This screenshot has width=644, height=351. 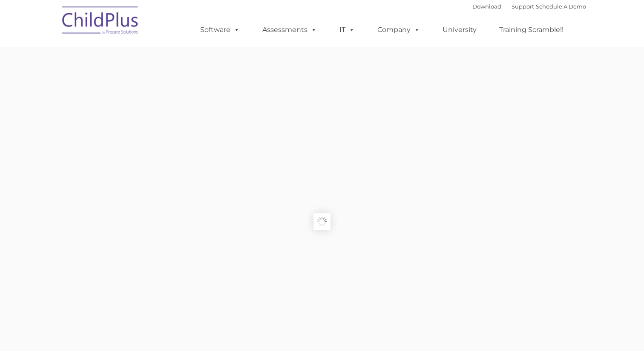 I want to click on a: IT, so click(x=347, y=30).